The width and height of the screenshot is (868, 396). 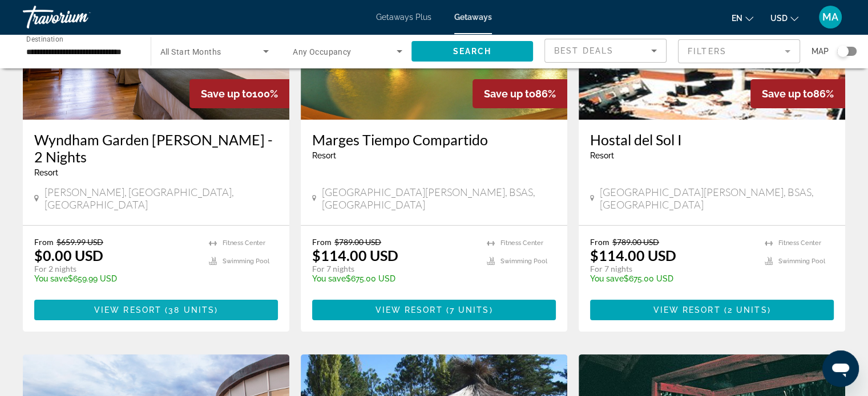 What do you see at coordinates (191, 52) in the screenshot?
I see `span: All Start Months` at bounding box center [191, 52].